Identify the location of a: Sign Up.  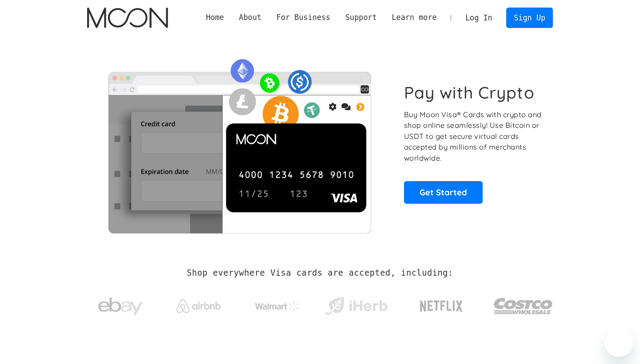
(529, 17).